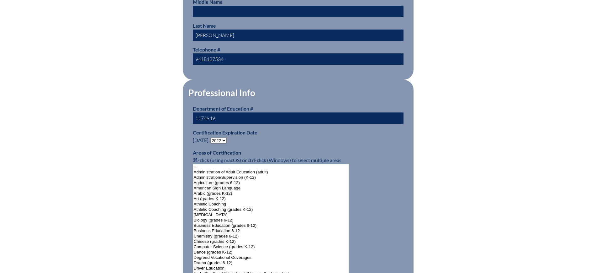 Image resolution: width=596 pixels, height=273 pixels. I want to click on option: Business Education (grades 6-12), so click(271, 225).